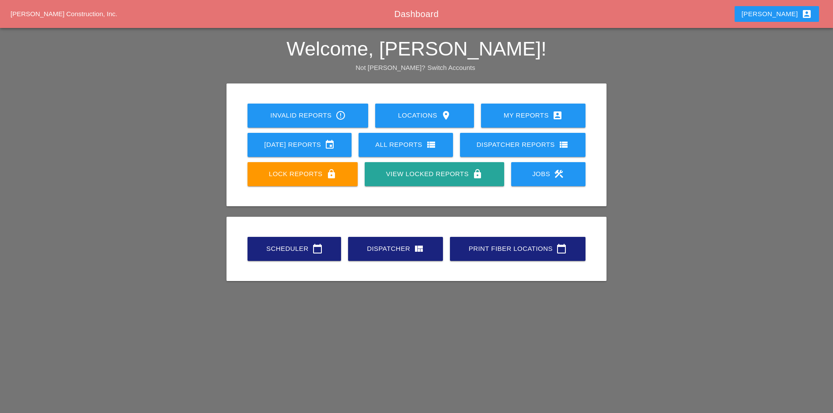 This screenshot has height=413, width=833. I want to click on i: location_on, so click(446, 115).